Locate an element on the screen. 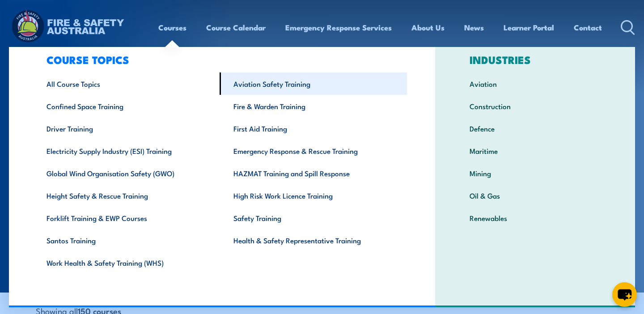  a: Aviation is located at coordinates (535, 84).